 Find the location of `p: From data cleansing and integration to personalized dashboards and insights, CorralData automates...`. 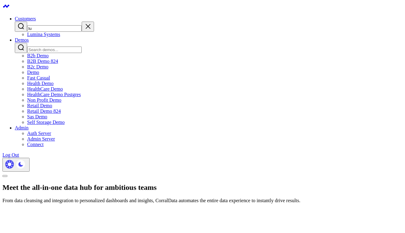

p: From data cleansing and integration to personalized dashboards and insights, CorralData automates... is located at coordinates (203, 201).